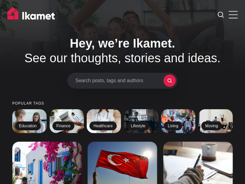 This screenshot has height=184, width=245. Describe the element at coordinates (122, 103) in the screenshot. I see `small: Popular tags` at that location.